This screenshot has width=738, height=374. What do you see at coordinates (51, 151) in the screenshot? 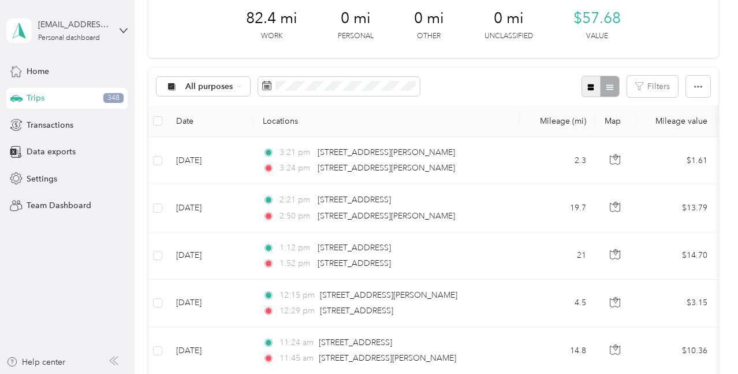
I see `span: Data exports` at bounding box center [51, 151].